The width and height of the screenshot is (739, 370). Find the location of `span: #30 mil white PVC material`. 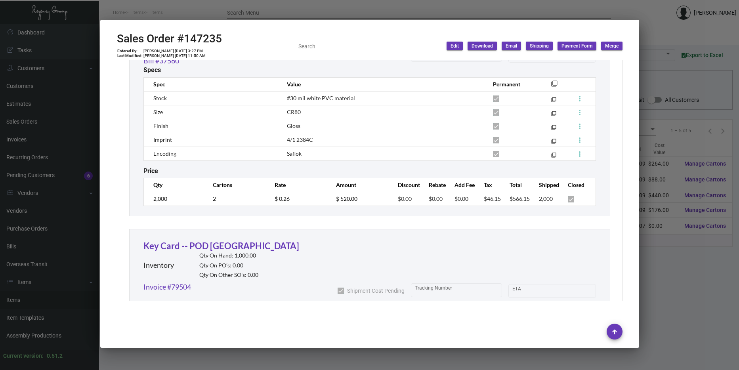

span: #30 mil white PVC material is located at coordinates (321, 98).